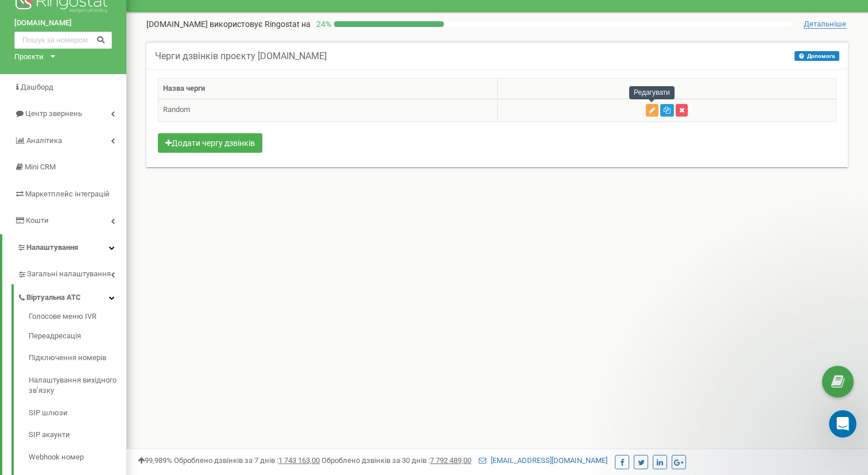  I want to click on u: 1 743 163,00, so click(299, 461).